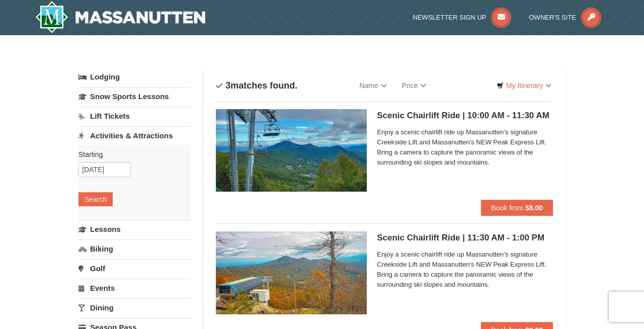  Describe the element at coordinates (517, 208) in the screenshot. I see `button: Book from $8.00` at that location.